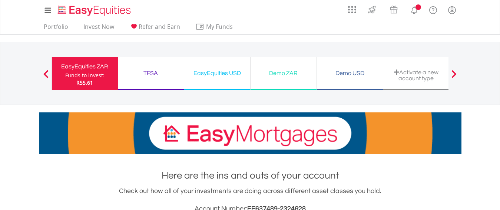  Describe the element at coordinates (393, 10) in the screenshot. I see `img: vouchers-v2.svg` at that location.